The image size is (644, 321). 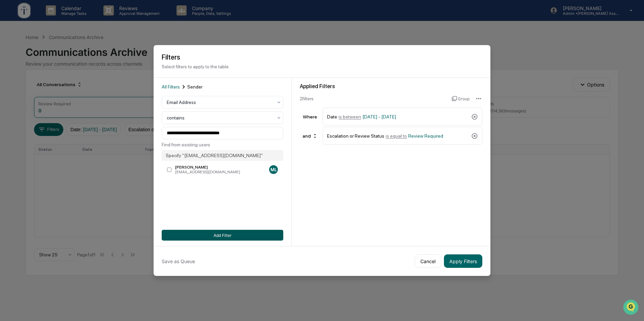 What do you see at coordinates (74, 116) in the screenshot?
I see `span: Pylon` at bounding box center [74, 116].